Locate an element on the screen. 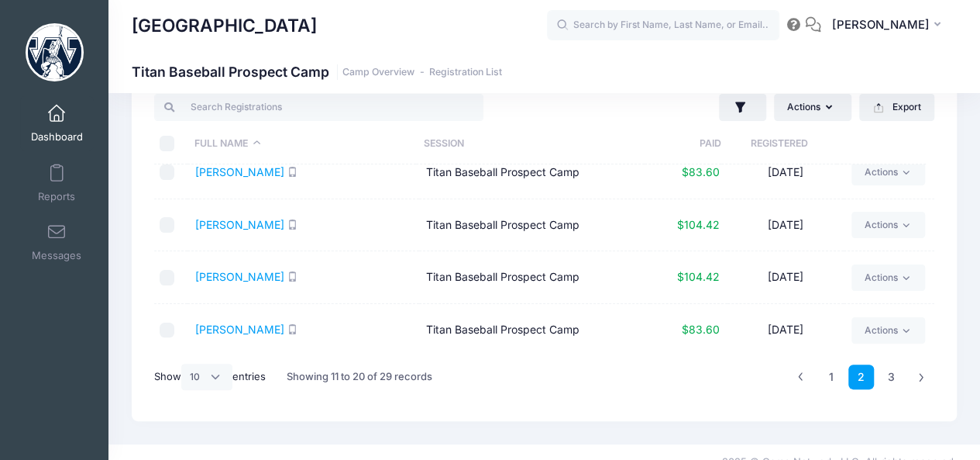  a: 1 is located at coordinates (830, 377).